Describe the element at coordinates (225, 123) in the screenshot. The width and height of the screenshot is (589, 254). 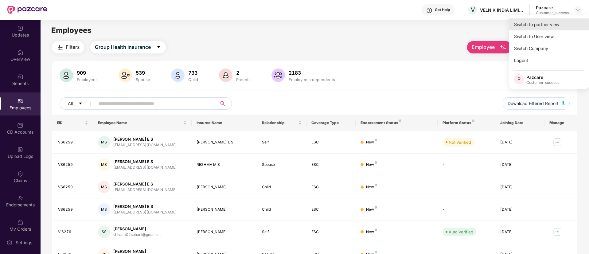
I see `th: Insured Name` at that location.